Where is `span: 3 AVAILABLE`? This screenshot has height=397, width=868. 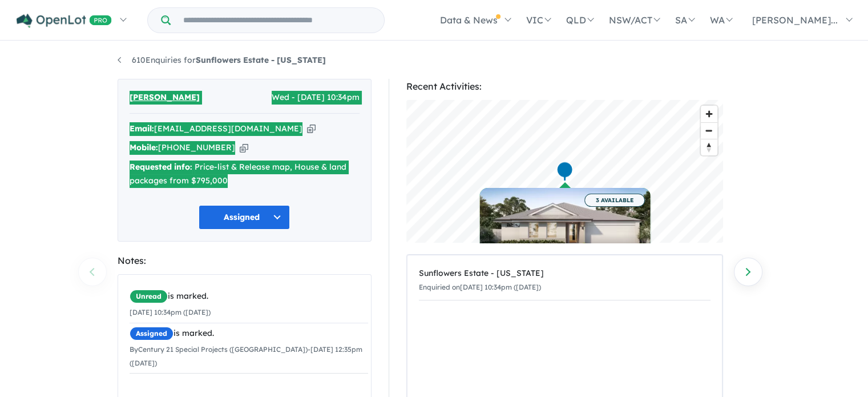 span: 3 AVAILABLE is located at coordinates (615, 200).